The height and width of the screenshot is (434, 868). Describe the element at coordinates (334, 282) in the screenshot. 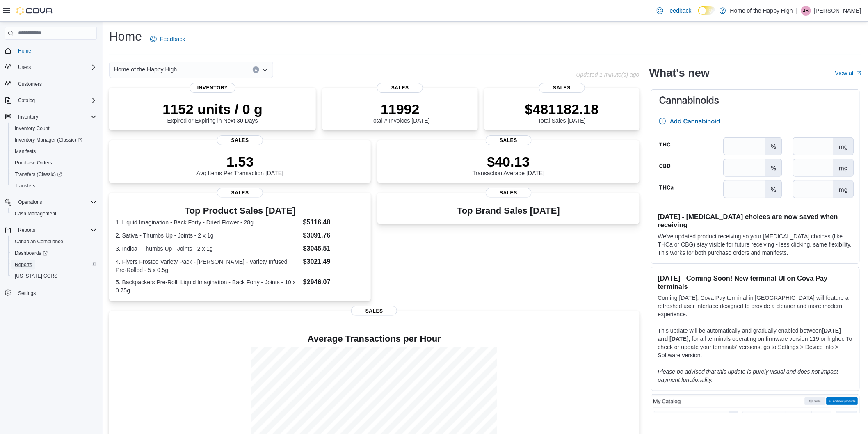

I see `dd: $2946.07` at that location.